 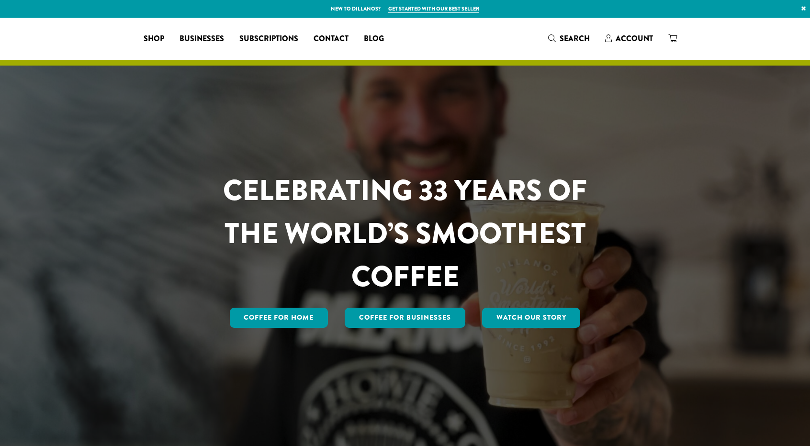 What do you see at coordinates (405, 318) in the screenshot?
I see `a: Coffee For Businesses` at bounding box center [405, 318].